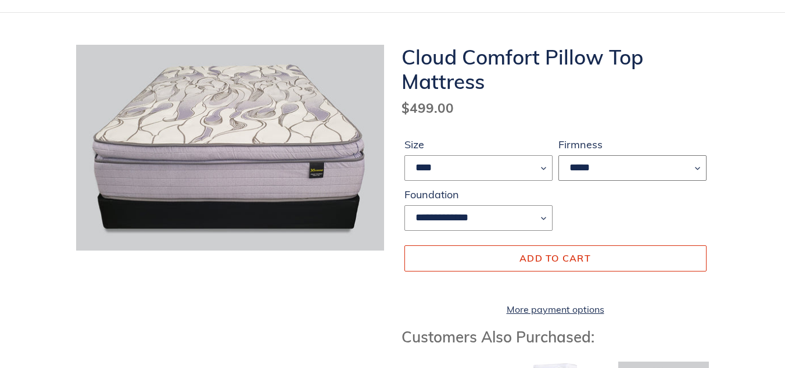 The image size is (785, 368). I want to click on a: More payment options, so click(555, 309).